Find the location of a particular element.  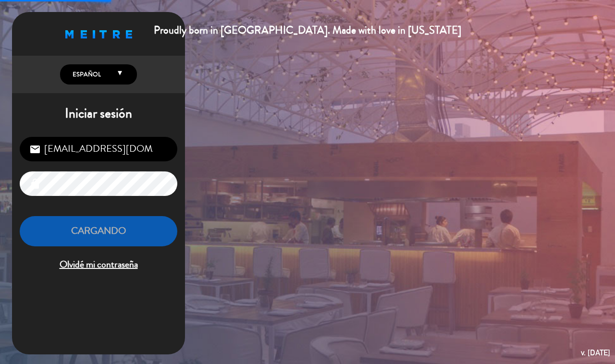

button: Cargando is located at coordinates (99, 231).